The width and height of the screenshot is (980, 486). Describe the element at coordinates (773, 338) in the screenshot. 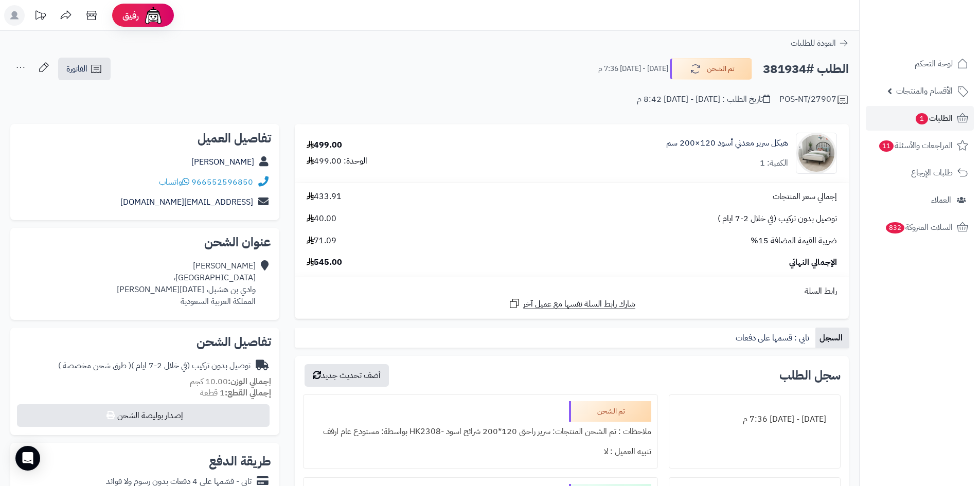

I see `a: تابي : قسمها على دفعات` at that location.